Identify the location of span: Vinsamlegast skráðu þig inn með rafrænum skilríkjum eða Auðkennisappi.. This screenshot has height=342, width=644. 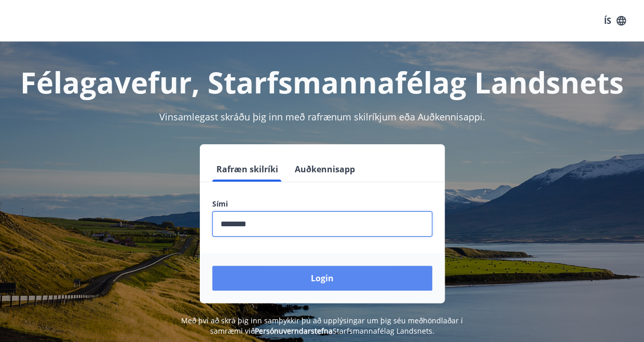
(322, 117).